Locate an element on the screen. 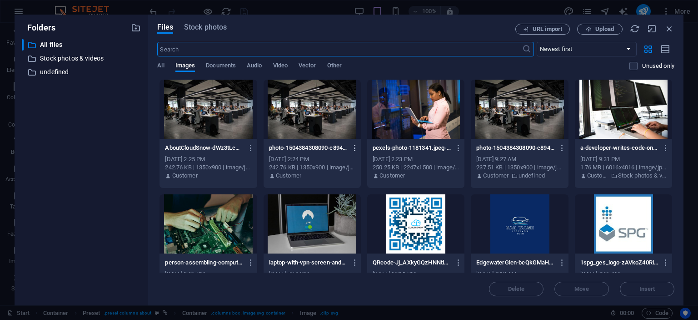 Image resolution: width=698 pixels, height=320 pixels. p: pexels-photo-1181341.jpeg-Ef18vMPFIY4WuVPl5s_kvw-8DAMtvD-mdCyIWdWmVu0Ug.jpg is located at coordinates (412, 148).